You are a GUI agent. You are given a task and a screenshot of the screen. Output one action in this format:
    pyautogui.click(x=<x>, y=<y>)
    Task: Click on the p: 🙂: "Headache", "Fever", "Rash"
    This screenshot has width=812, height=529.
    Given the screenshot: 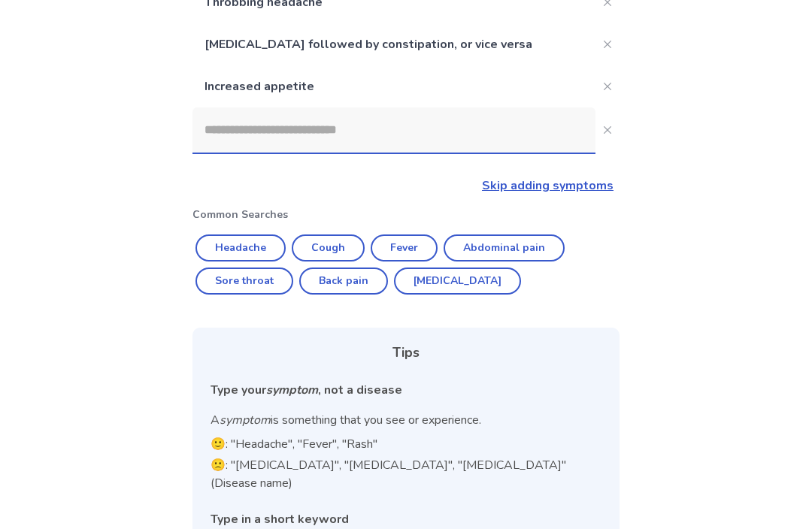 What is the action you would take?
    pyautogui.click(x=406, y=445)
    